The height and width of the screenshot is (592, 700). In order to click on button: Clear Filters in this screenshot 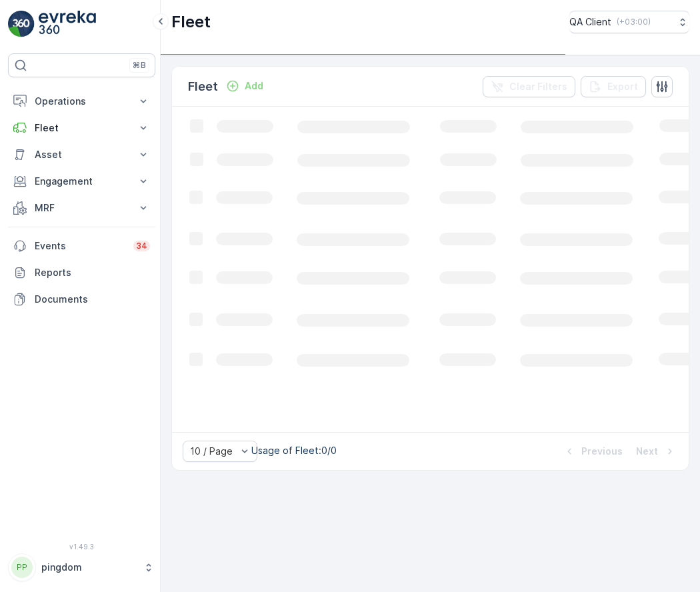, I will do `click(529, 87)`.